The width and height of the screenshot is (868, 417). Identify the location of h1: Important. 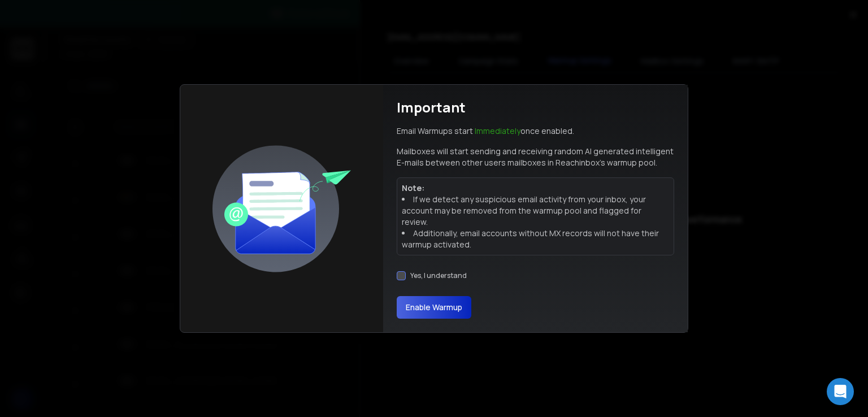
(431, 107).